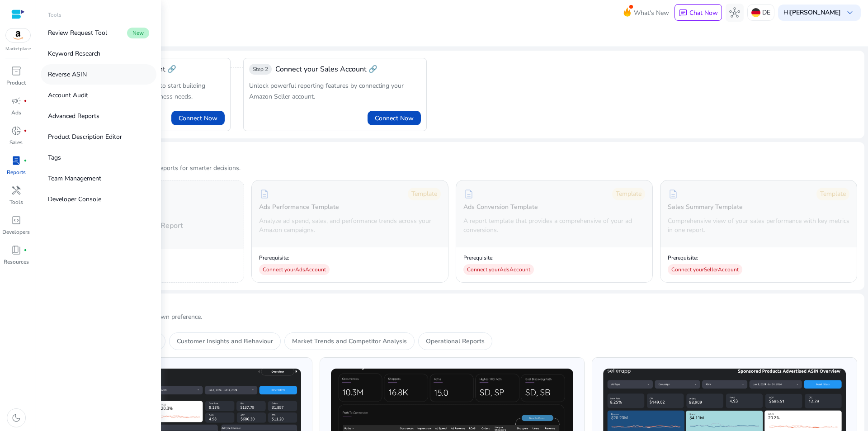 The width and height of the screenshot is (868, 431). What do you see at coordinates (16, 250) in the screenshot?
I see `span: book_4` at bounding box center [16, 250].